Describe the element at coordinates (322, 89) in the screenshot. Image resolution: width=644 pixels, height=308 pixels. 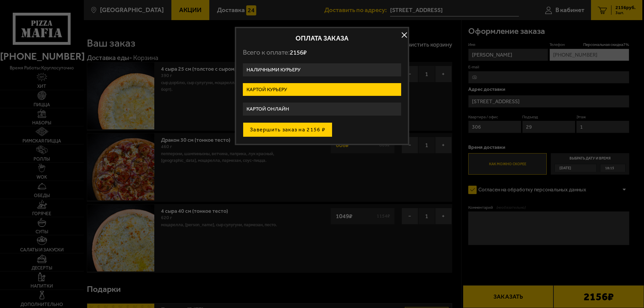
I see `label: Картой курьеру` at that location.